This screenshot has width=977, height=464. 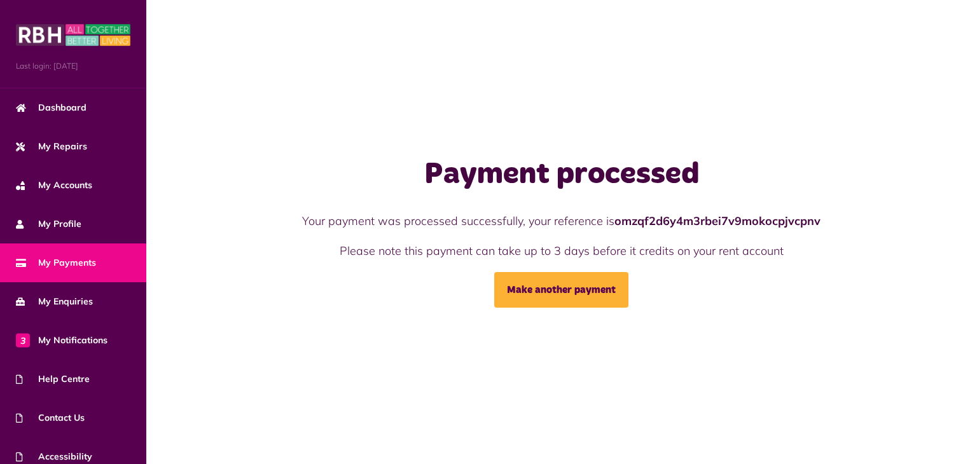 What do you see at coordinates (54, 457) in the screenshot?
I see `span: Accessibility` at bounding box center [54, 457].